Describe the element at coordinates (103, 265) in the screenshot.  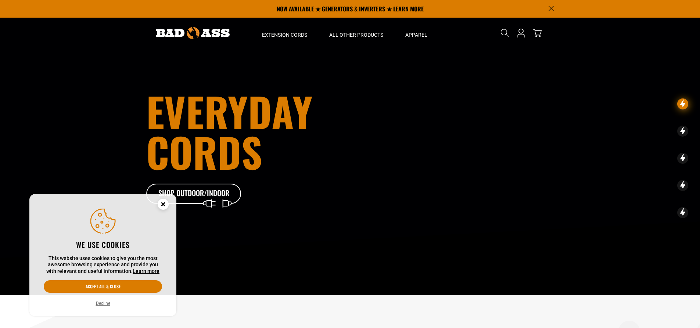
I see `p: This website uses cookies to give you the most awesome browsing experience and provide you with r...` at that location.